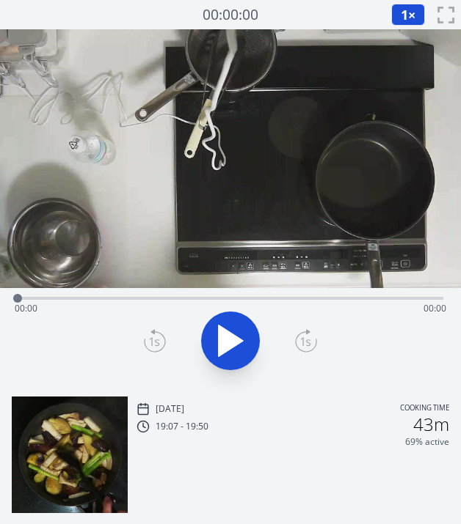 The image size is (461, 524). I want to click on p: Cooking time, so click(424, 409).